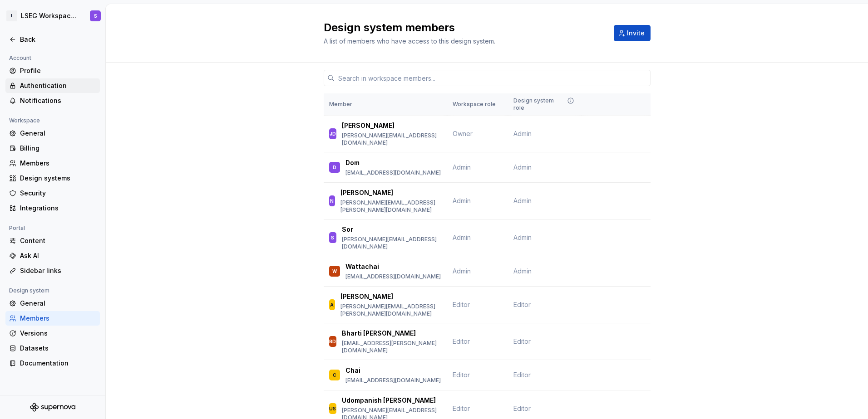  I want to click on p: Sor, so click(347, 229).